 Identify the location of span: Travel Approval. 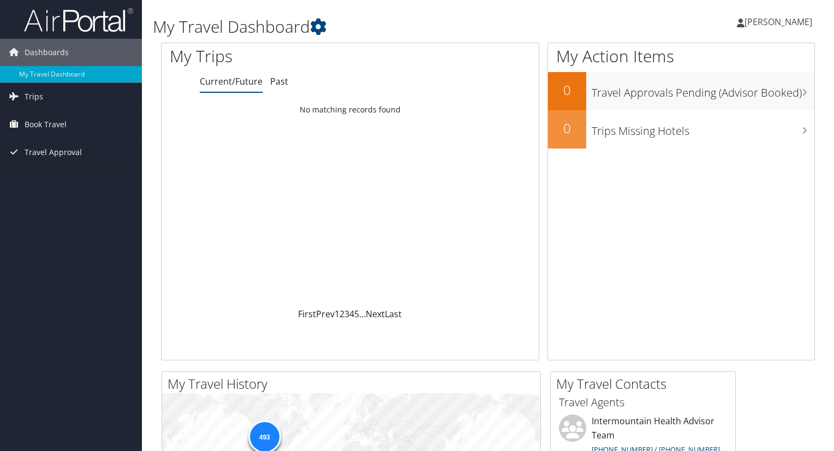
(53, 152).